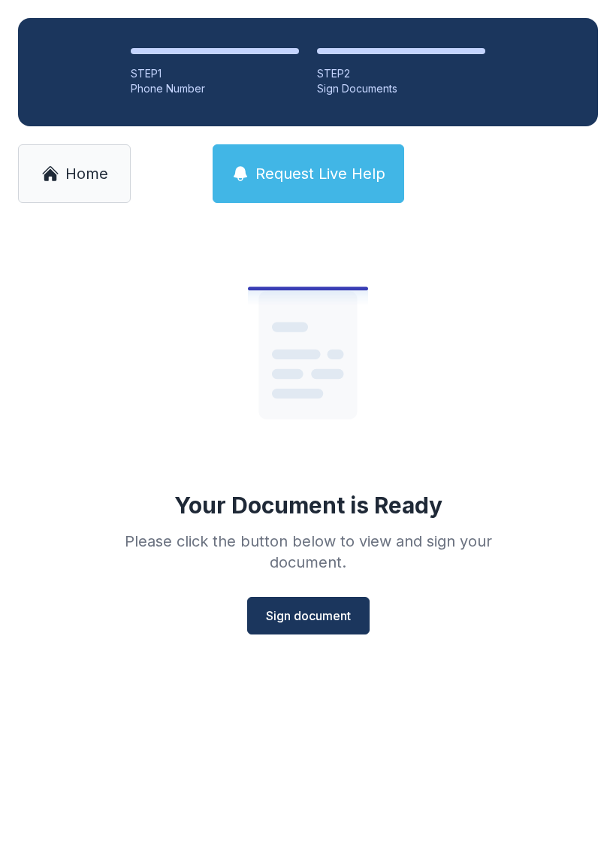  Describe the element at coordinates (308, 505) in the screenshot. I see `div: Your Document is Ready` at that location.